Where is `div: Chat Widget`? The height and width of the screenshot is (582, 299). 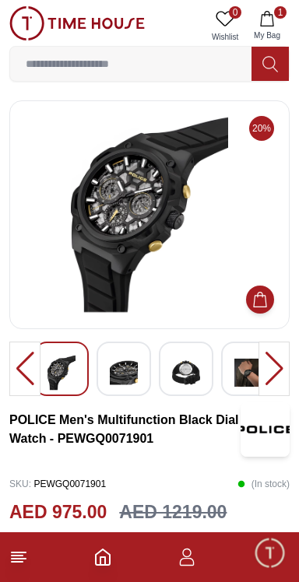 div: Chat Widget is located at coordinates (270, 553).